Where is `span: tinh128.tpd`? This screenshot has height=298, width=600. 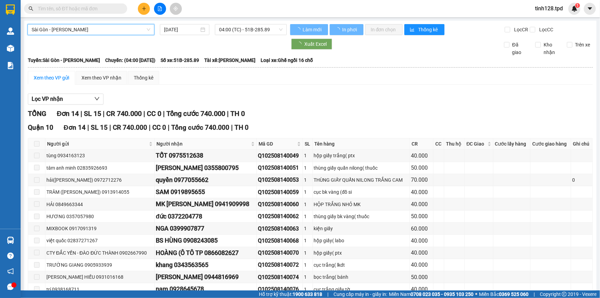
span: tinh128.tpd is located at coordinates (549, 8).